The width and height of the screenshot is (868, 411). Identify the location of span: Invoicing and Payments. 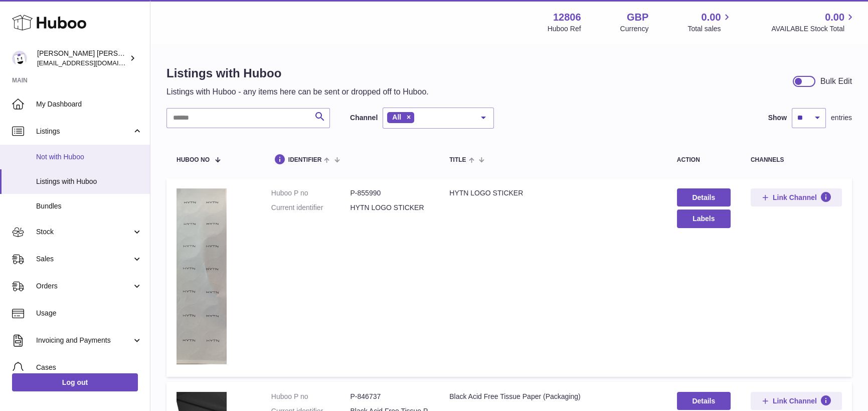
(83, 340).